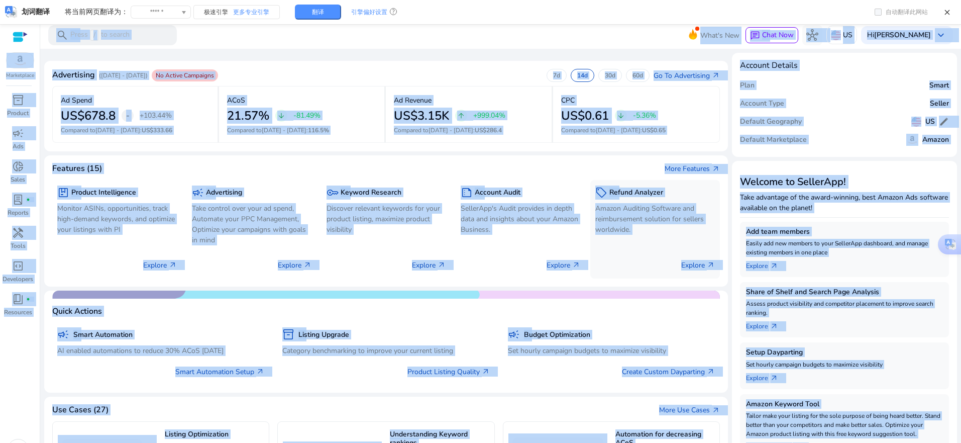 The height and width of the screenshot is (443, 961). I want to click on span: No Active Campaigns, so click(185, 75).